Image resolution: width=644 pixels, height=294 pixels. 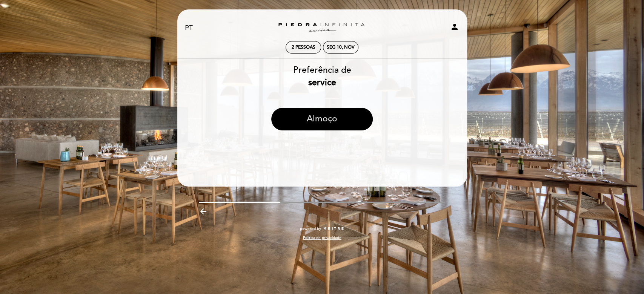 I want to click on a: powered by, so click(x=322, y=229).